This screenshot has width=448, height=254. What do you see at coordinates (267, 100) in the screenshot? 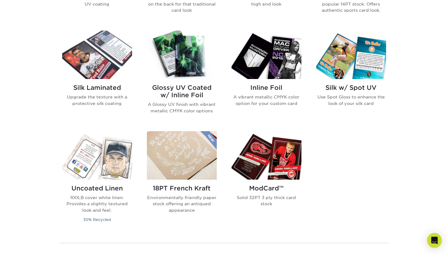
I see `p: A vibrant metallic CMYK color option for your custom card` at bounding box center [267, 100].